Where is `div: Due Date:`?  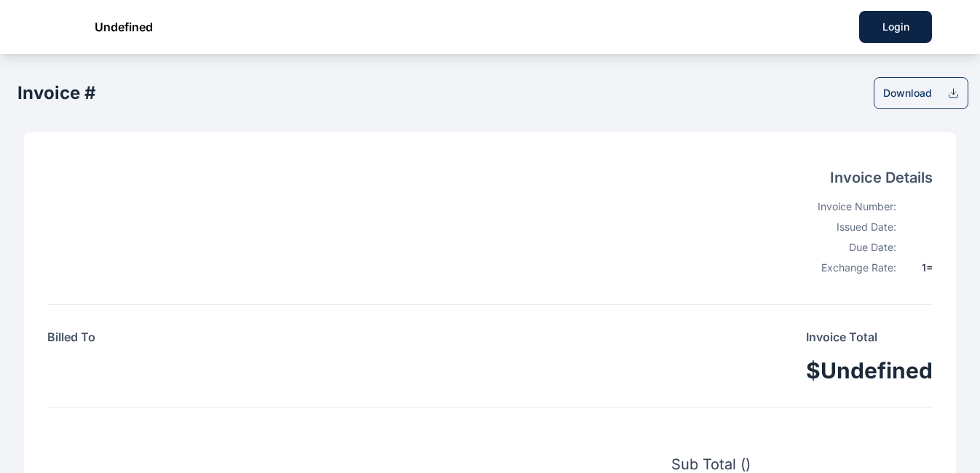 div: Due Date: is located at coordinates (823, 248).